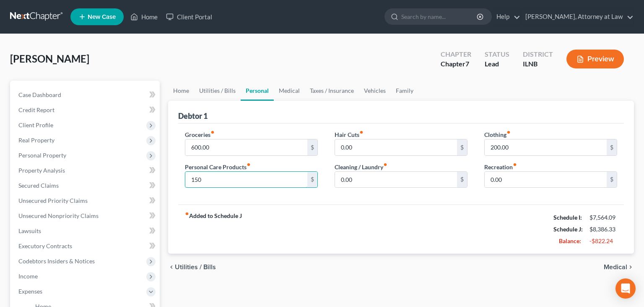  What do you see at coordinates (375, 91) in the screenshot?
I see `a: Vehicles` at bounding box center [375, 91].